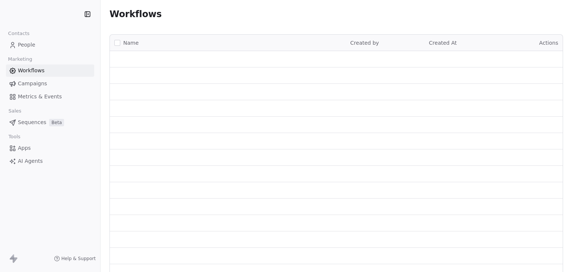 The height and width of the screenshot is (272, 572). Describe the element at coordinates (50, 96) in the screenshot. I see `a: Metrics & Events` at that location.